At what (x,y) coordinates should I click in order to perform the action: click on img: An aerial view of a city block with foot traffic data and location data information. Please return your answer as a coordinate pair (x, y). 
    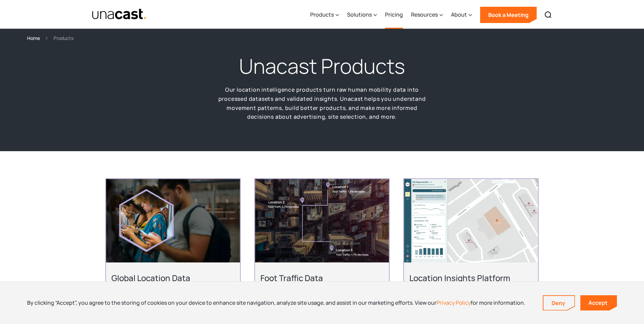
    Looking at the image, I should click on (322, 221).